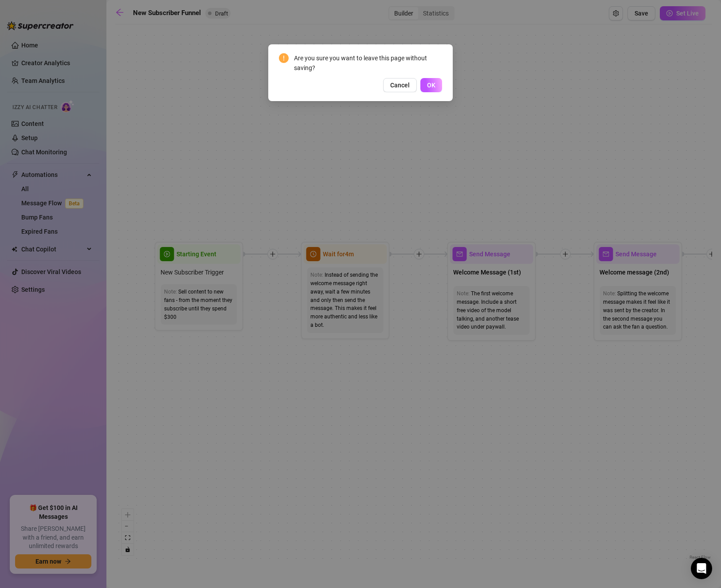  What do you see at coordinates (431, 85) in the screenshot?
I see `span: OK` at bounding box center [431, 85].